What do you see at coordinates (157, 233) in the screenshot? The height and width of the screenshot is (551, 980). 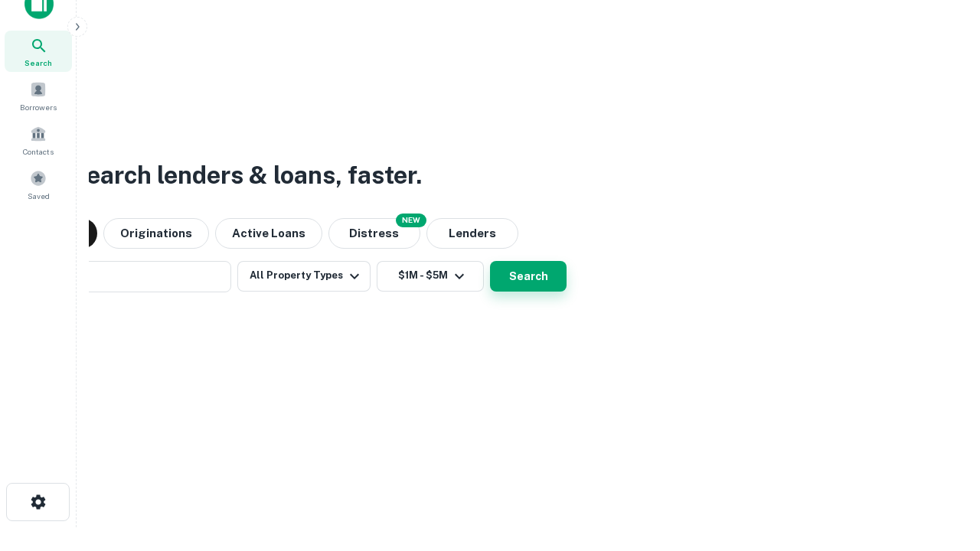 I see `button: Originations` at bounding box center [157, 233].